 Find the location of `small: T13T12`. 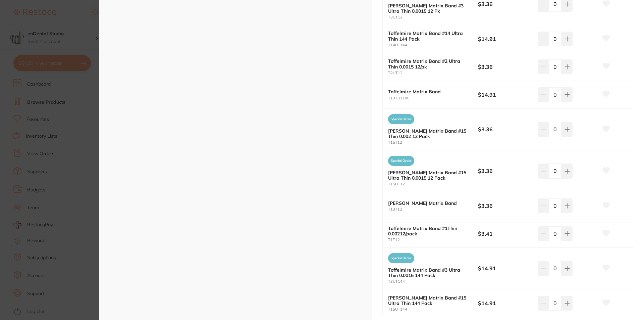

small: T13T12 is located at coordinates (433, 209).